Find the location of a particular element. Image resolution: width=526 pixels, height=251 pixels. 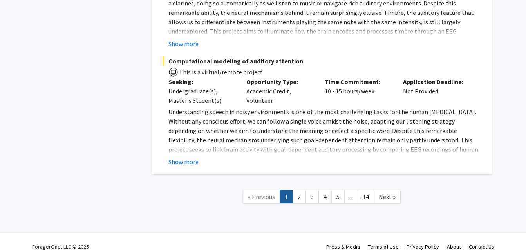

span: This is a virtual/remote project is located at coordinates (220, 72).